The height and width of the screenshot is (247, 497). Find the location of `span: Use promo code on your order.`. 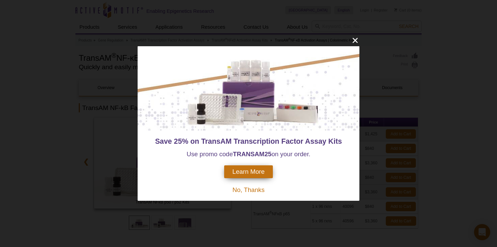

span: Use promo code on your order. is located at coordinates (248, 154).